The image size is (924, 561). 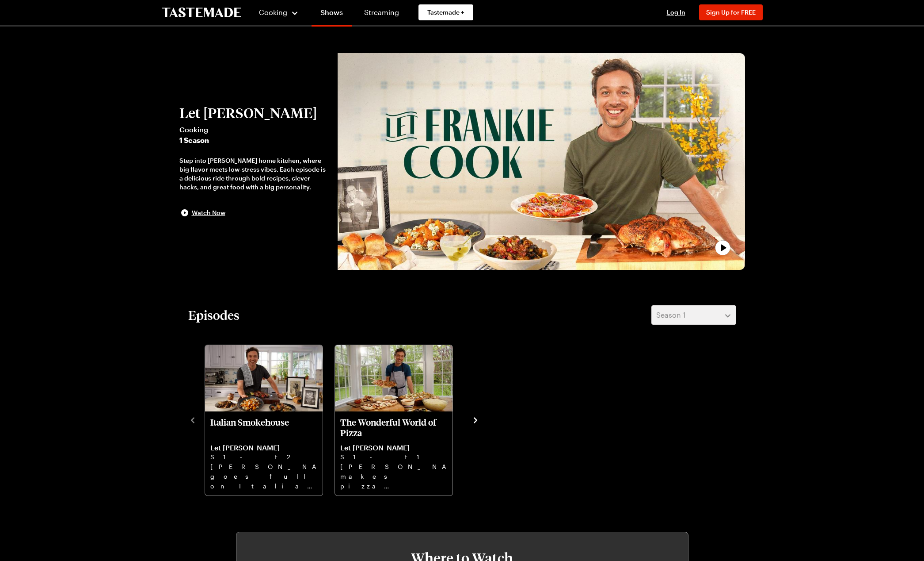 I want to click on div: Italian Smokehouse, so click(x=264, y=420).